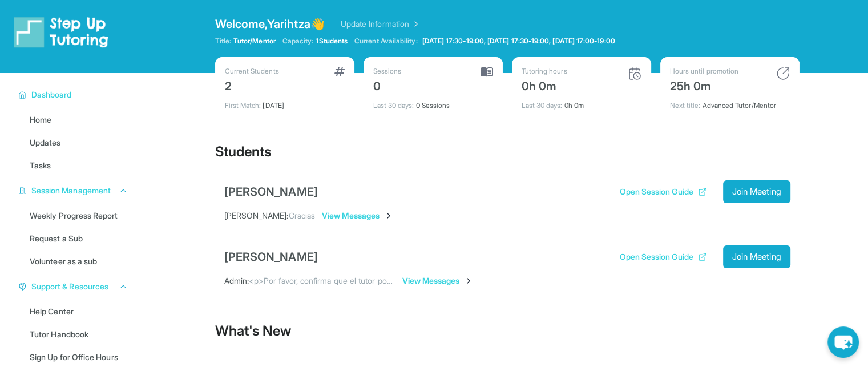  I want to click on a: Tasks, so click(79, 165).